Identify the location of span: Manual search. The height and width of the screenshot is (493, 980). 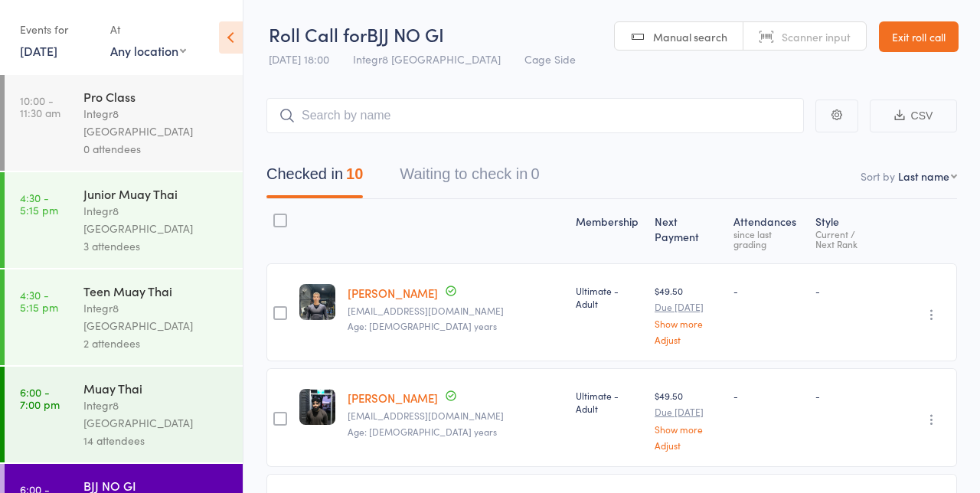
(690, 37).